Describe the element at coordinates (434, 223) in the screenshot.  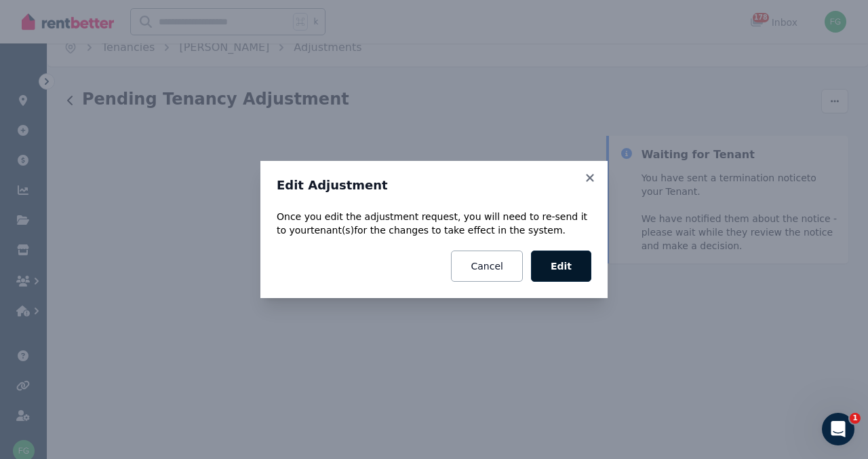
I see `p: Once you edit the adjustment request, you will need to re-send it to your tenant(s) for the chang...` at that location.